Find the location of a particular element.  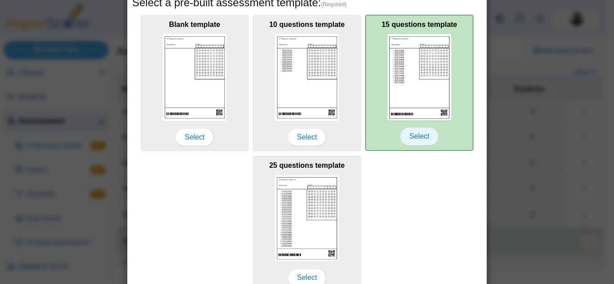

b: 15 questions template is located at coordinates (419, 24).